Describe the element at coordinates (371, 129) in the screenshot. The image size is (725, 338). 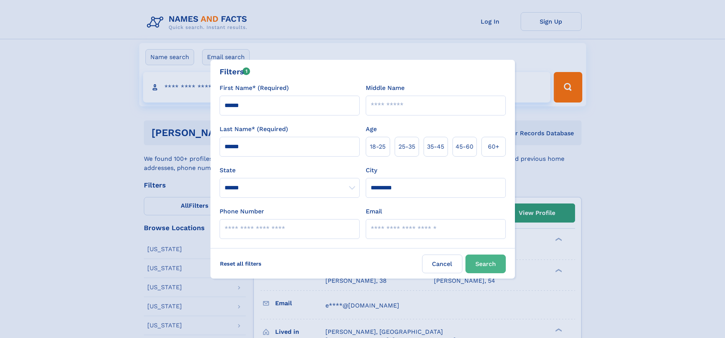
I see `label: Age` at that location.